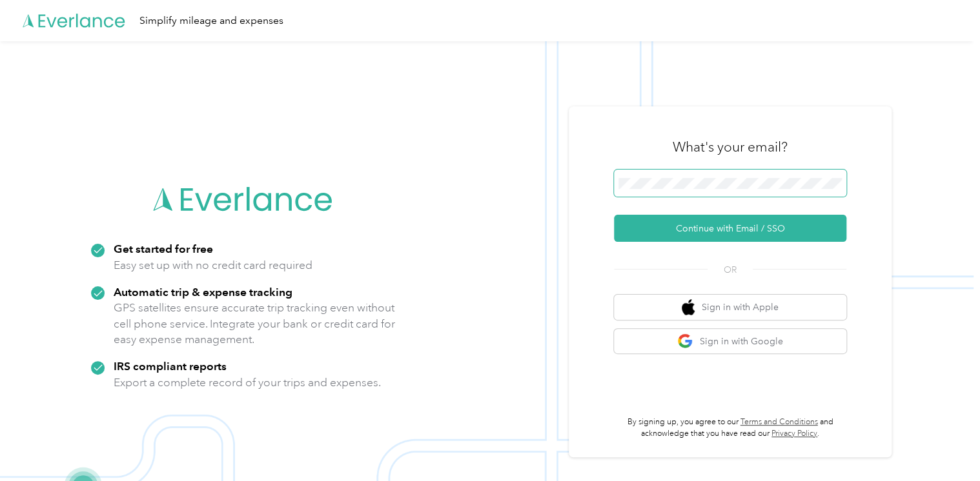 This screenshot has height=481, width=980. I want to click on strong: Get started for free, so click(163, 248).